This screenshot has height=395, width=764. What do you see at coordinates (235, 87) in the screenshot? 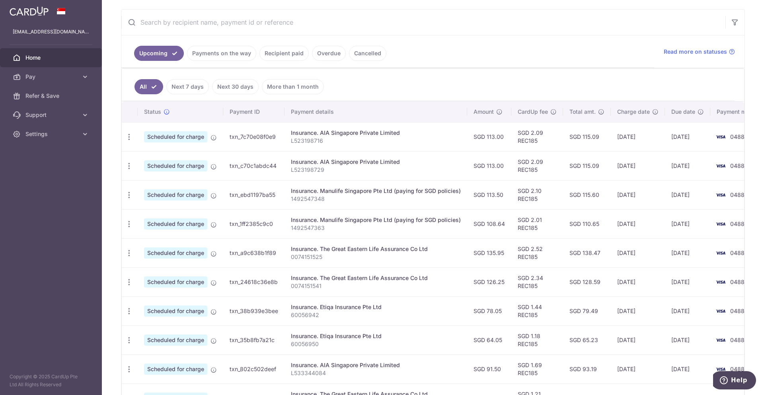
I see `a: Next 30 days` at bounding box center [235, 87].